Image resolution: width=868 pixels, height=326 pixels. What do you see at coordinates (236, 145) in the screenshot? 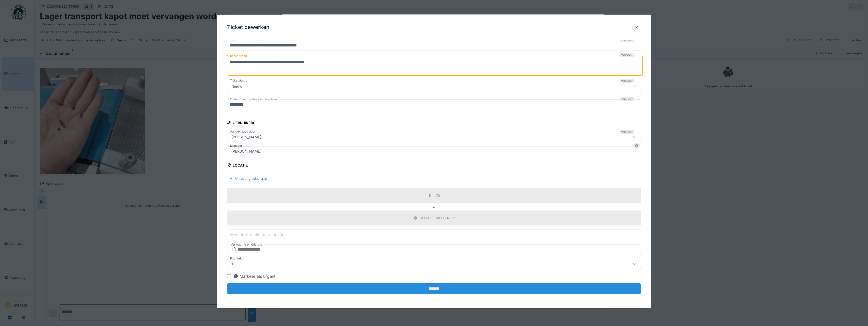
I see `label: Manager` at bounding box center [236, 145].